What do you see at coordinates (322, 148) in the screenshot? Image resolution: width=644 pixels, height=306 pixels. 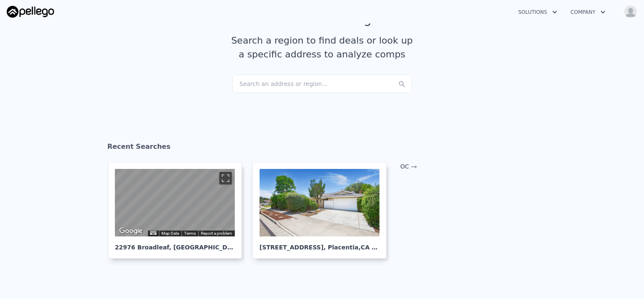 I see `div: Recent Searches` at bounding box center [322, 148].